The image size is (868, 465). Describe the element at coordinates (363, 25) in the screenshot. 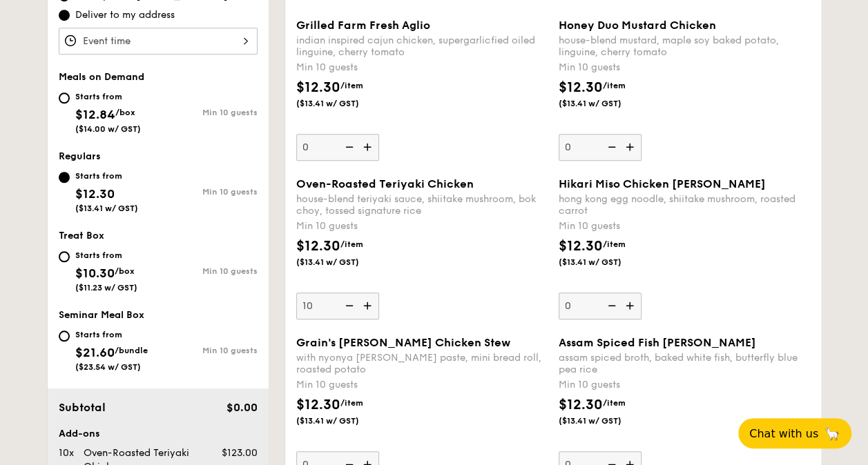

I see `span: Grilled Farm Fresh Aglio` at that location.